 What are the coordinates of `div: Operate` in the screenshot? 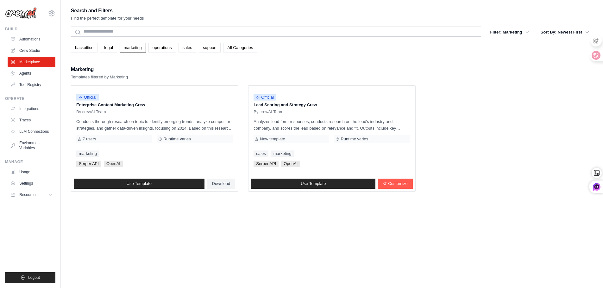 It's located at (30, 99).